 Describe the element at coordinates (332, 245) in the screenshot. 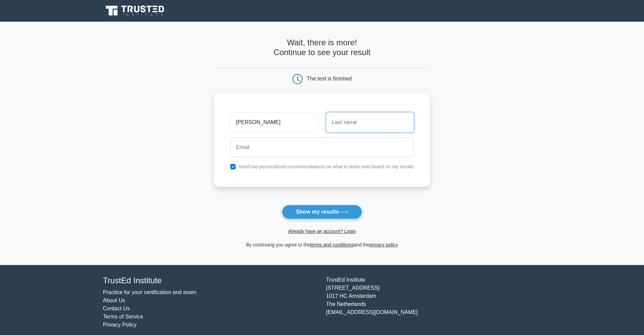

I see `a: terms and conditions` at that location.